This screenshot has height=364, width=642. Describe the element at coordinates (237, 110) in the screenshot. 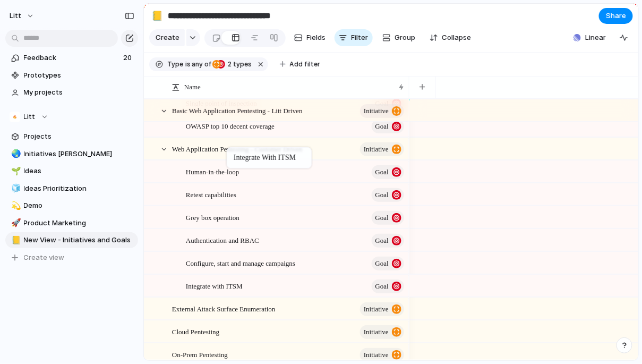

I see `span: Basic Web Application Pentesting - Litt Driven` at that location.